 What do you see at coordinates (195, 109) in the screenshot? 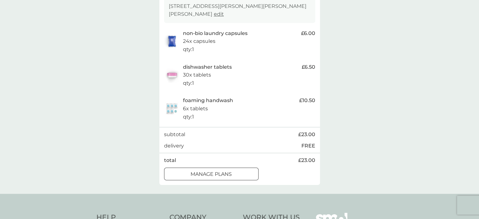
I see `p: 6x tablets` at bounding box center [195, 109].